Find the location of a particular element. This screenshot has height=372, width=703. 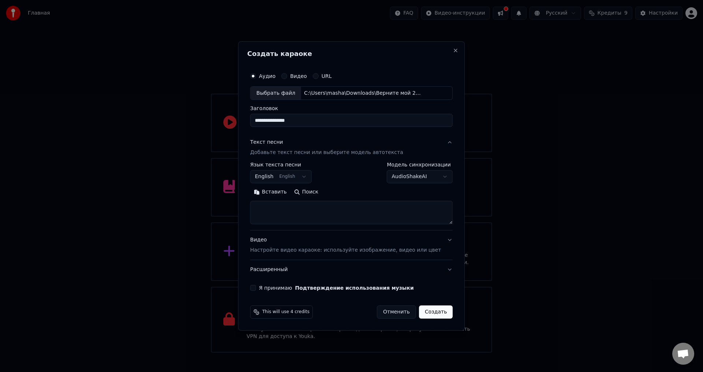

div: C:\Users\masha\Downloads\Верните мой 2007 (Cover).mp3 is located at coordinates (363, 93).